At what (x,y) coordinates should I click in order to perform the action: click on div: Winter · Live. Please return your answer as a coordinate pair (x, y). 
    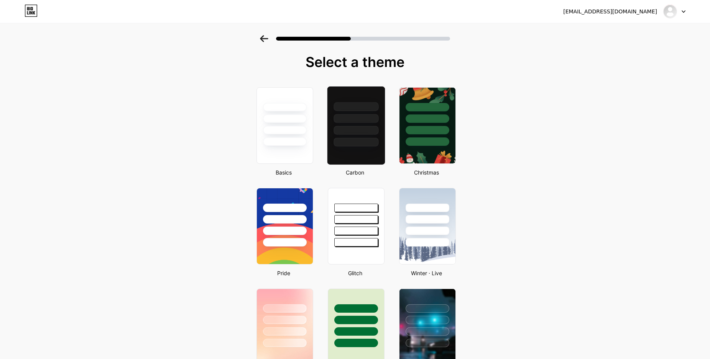
    Looking at the image, I should click on (426, 273).